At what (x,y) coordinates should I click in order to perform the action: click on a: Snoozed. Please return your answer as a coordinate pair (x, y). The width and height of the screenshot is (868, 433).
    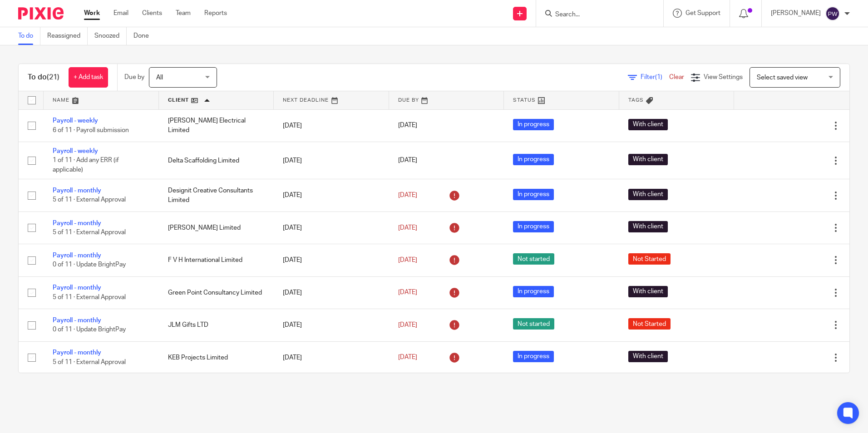
    Looking at the image, I should click on (110, 36).